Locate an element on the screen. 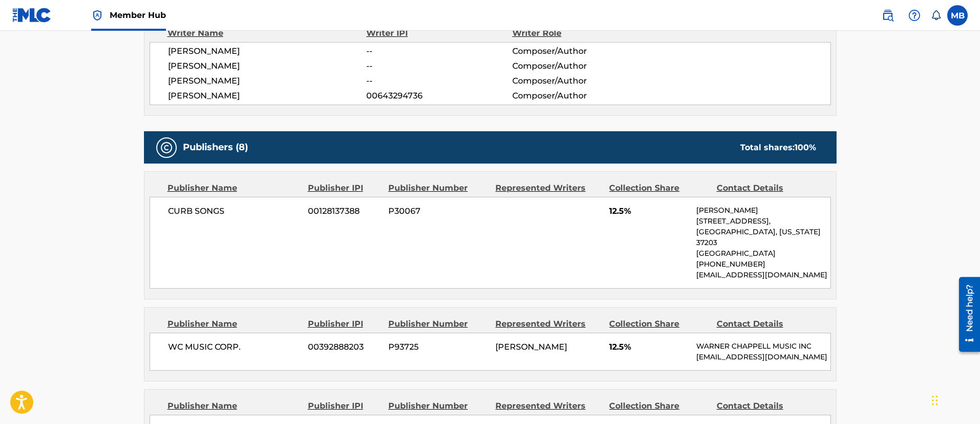 This screenshot has width=980, height=424. img: search is located at coordinates (888, 15).